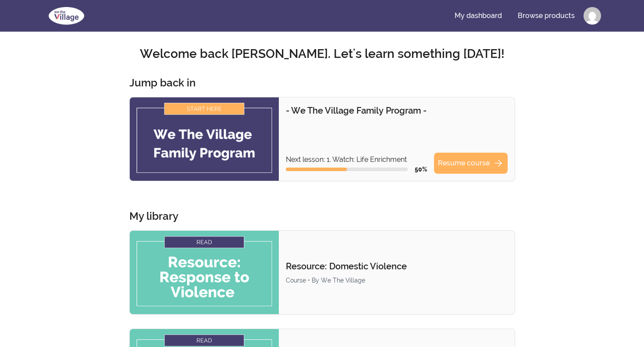 Image resolution: width=644 pixels, height=347 pixels. Describe the element at coordinates (592, 16) in the screenshot. I see `button: Profile image for RICHARD W MAGEE` at that location.